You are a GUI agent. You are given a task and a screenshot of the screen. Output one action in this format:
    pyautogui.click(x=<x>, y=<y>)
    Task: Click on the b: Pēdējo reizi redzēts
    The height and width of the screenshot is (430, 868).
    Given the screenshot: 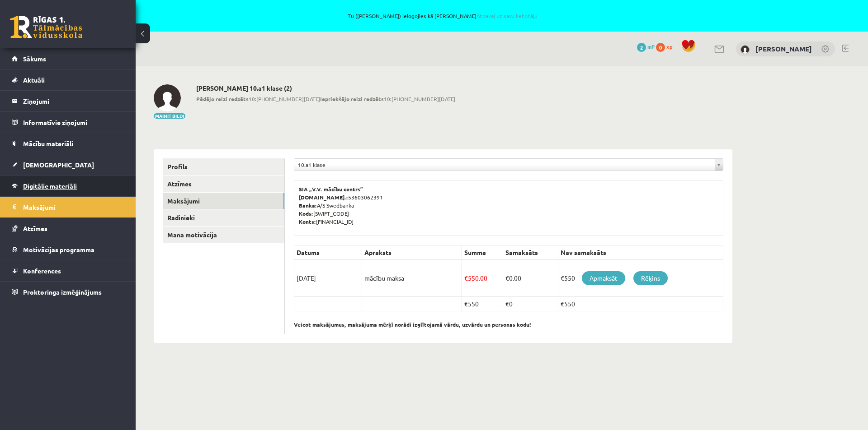 What is the action you would take?
    pyautogui.click(x=223, y=98)
    